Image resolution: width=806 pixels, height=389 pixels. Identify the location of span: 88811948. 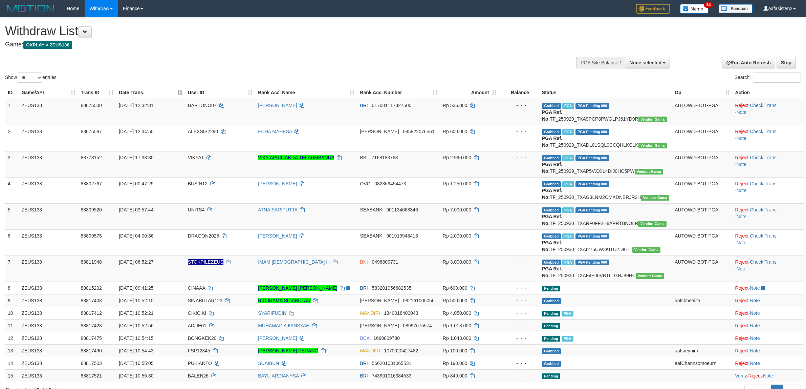
(91, 262).